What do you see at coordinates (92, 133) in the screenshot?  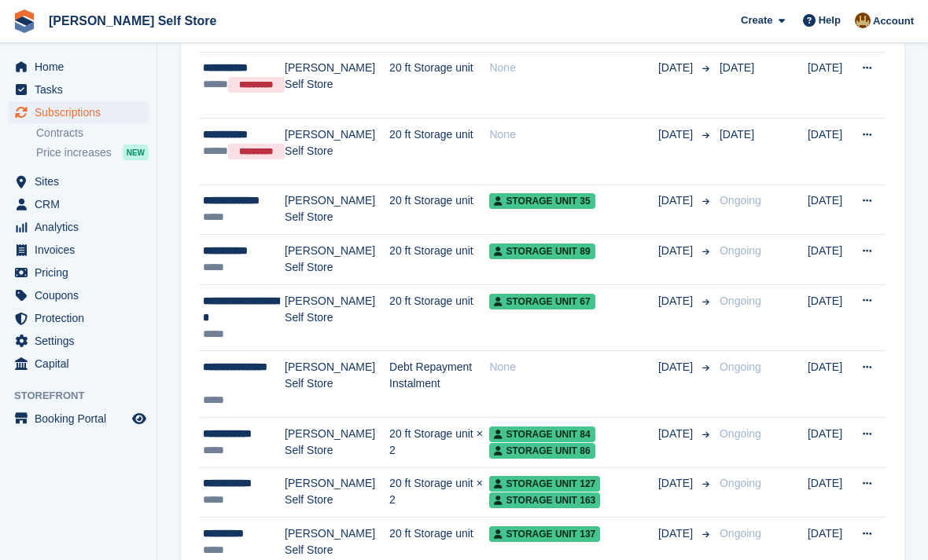 I see `a: Contracts` at bounding box center [92, 133].